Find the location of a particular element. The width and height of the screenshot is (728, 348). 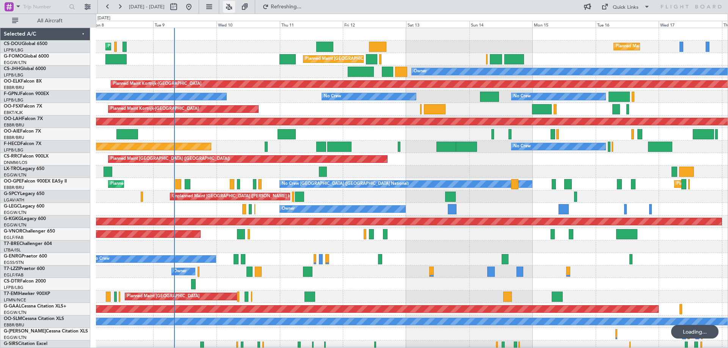

span: T7-LZZI is located at coordinates (11, 269).